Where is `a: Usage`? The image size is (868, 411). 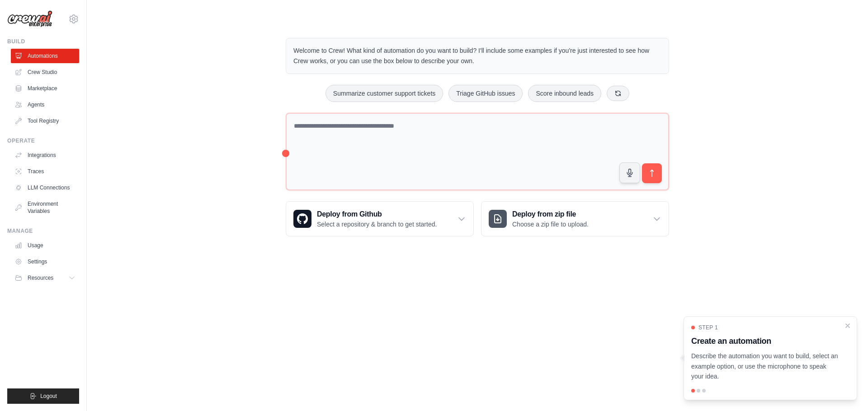
a: Usage is located at coordinates (44, 246).